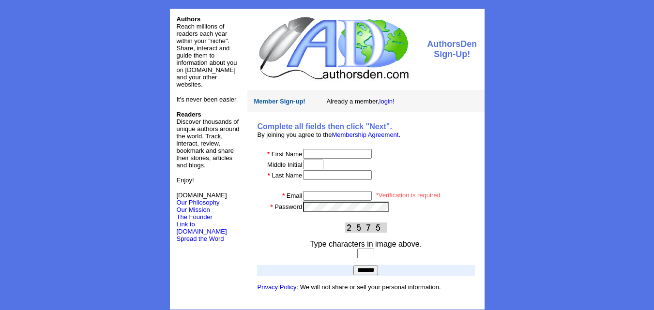 This screenshot has width=654, height=310. Describe the element at coordinates (360, 101) in the screenshot. I see `font: Already a member,` at that location.